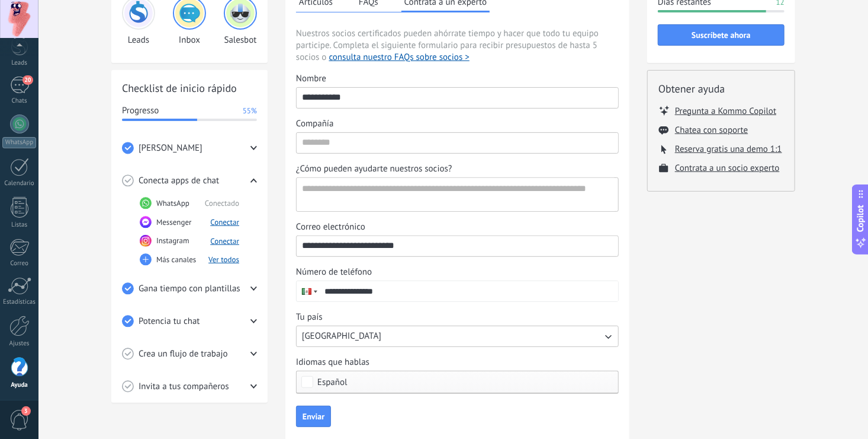 Image resolution: width=868 pixels, height=439 pixels. What do you see at coordinates (20, 301) in the screenshot?
I see `div: Estadísticas` at bounding box center [20, 301].